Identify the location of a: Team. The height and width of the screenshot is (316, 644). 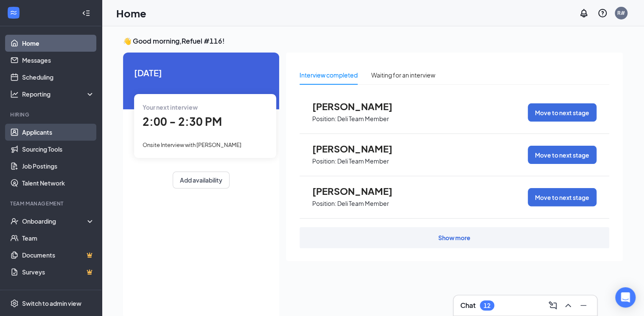
(58, 238).